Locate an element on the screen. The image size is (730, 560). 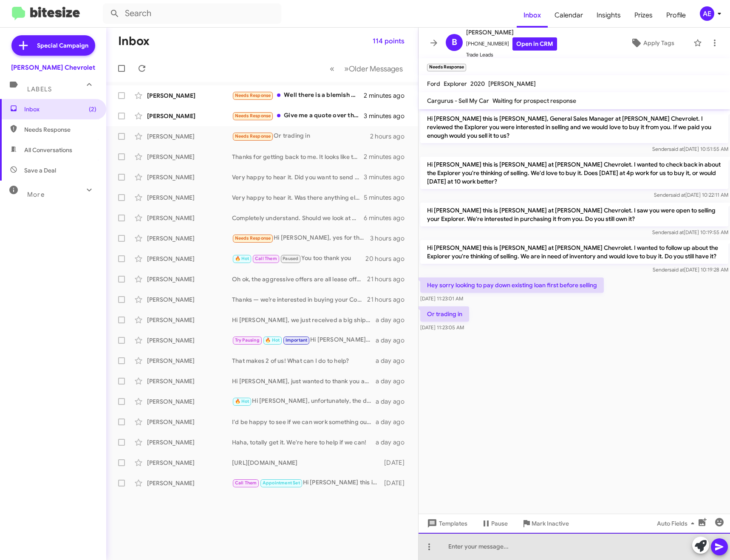
a: Inbox is located at coordinates (532, 15).